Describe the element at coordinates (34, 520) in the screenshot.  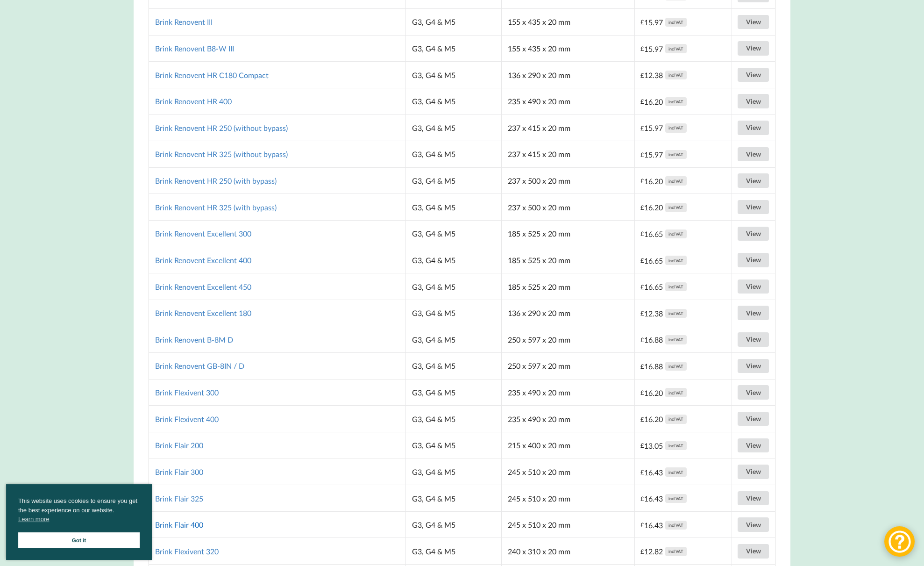
I see `a: cookies - Learn more` at that location.